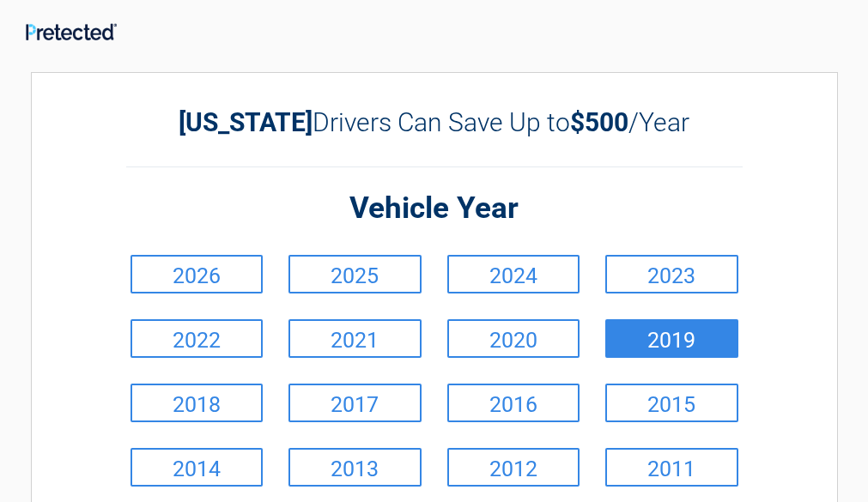 This screenshot has height=502, width=868. I want to click on a: 2024, so click(513, 274).